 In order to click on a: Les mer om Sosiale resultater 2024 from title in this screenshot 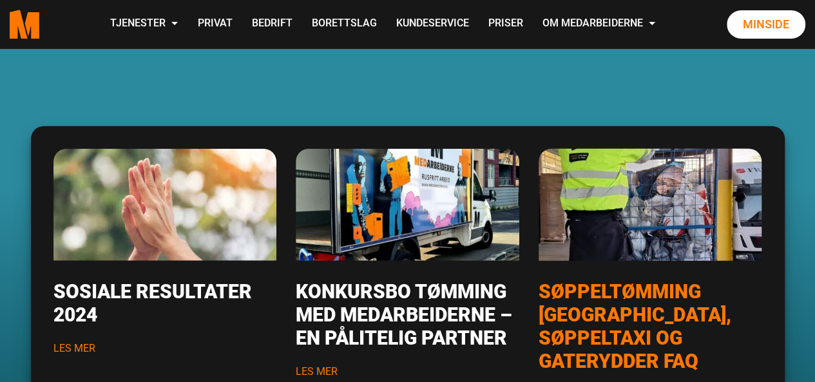, I will do `click(153, 303)`.